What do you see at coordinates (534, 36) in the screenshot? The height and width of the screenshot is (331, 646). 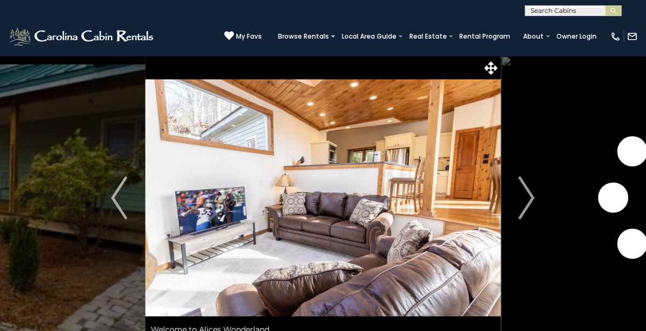 I see `a: About` at bounding box center [534, 36].